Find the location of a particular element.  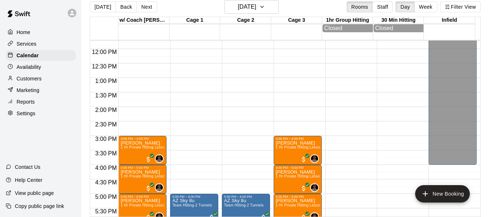

a: Marketing is located at coordinates (41, 90).